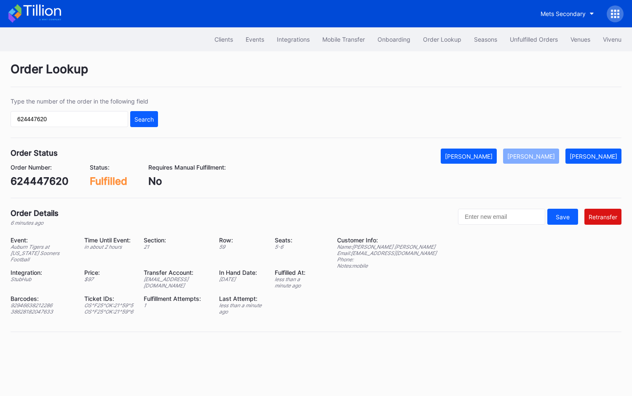 Image resolution: width=632 pixels, height=396 pixels. What do you see at coordinates (109, 240) in the screenshot?
I see `div: Time Until Event:` at bounding box center [109, 240].